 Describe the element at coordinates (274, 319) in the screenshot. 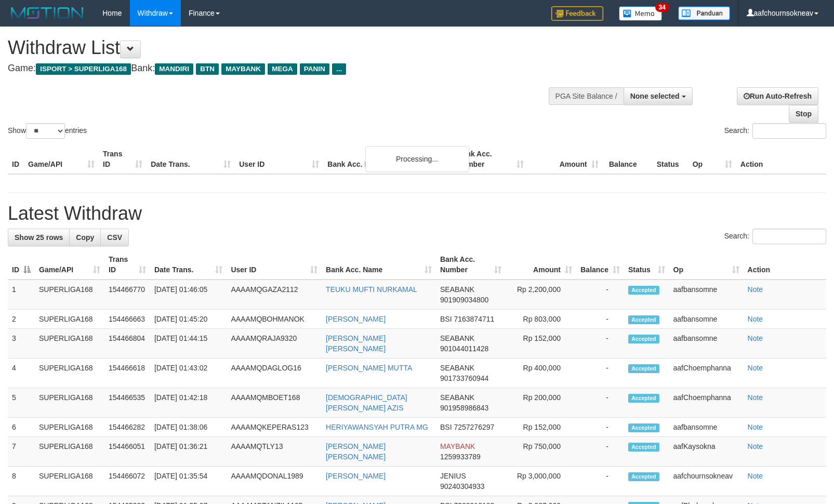

I see `td: AAAAMQBOHMANOK` at that location.